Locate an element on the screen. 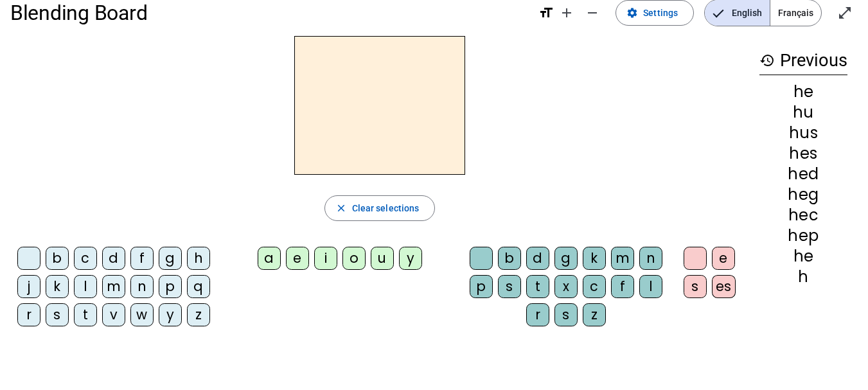 Image resolution: width=868 pixels, height=390 pixels. div: a is located at coordinates (269, 258).